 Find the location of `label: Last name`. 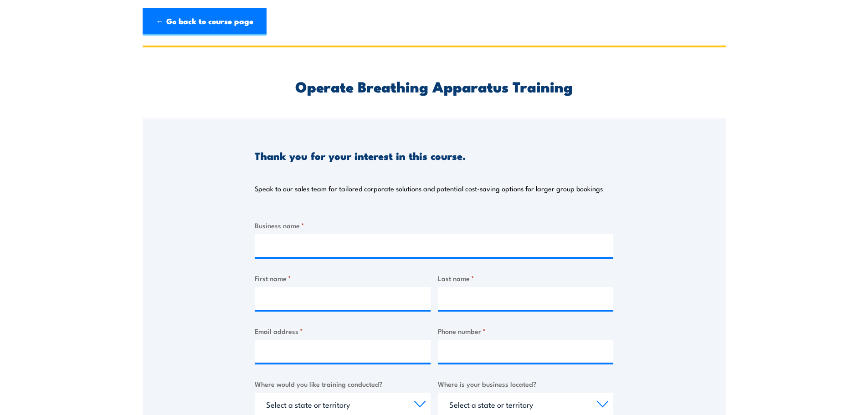

label: Last name is located at coordinates (526, 278).